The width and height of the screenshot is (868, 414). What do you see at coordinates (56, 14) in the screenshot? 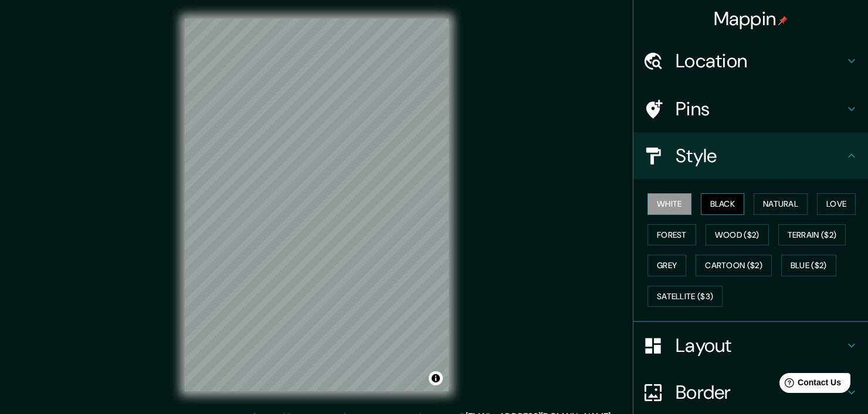
I see `span: Contact Us` at bounding box center [56, 14].